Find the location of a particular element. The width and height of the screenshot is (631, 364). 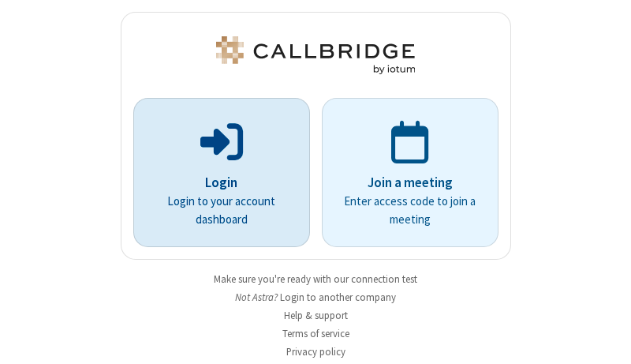

a: Make sure you're ready with our connection test is located at coordinates (316, 279).